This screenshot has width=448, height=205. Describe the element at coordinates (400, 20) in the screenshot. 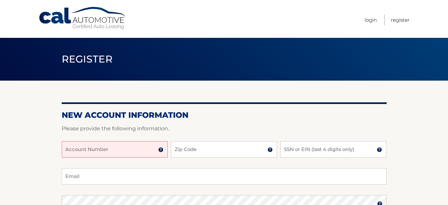

I see `a: Register` at that location.